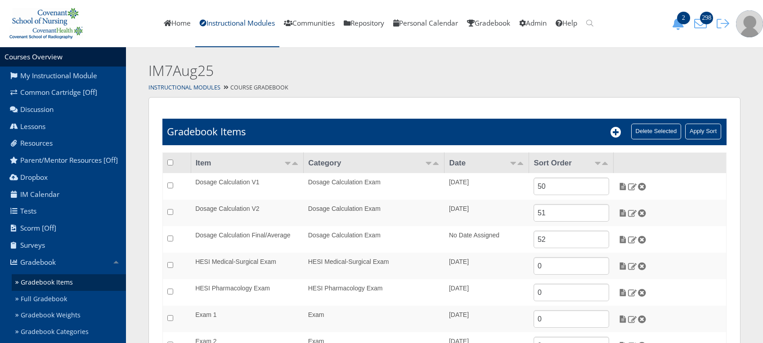  What do you see at coordinates (702, 23) in the screenshot?
I see `a: 298` at bounding box center [702, 23].